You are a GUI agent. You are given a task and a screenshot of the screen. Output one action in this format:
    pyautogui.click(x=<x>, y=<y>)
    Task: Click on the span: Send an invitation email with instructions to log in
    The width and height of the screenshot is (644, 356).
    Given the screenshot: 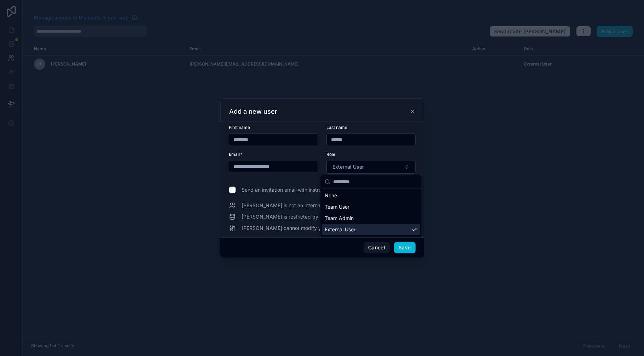 What is the action you would take?
    pyautogui.click(x=298, y=190)
    